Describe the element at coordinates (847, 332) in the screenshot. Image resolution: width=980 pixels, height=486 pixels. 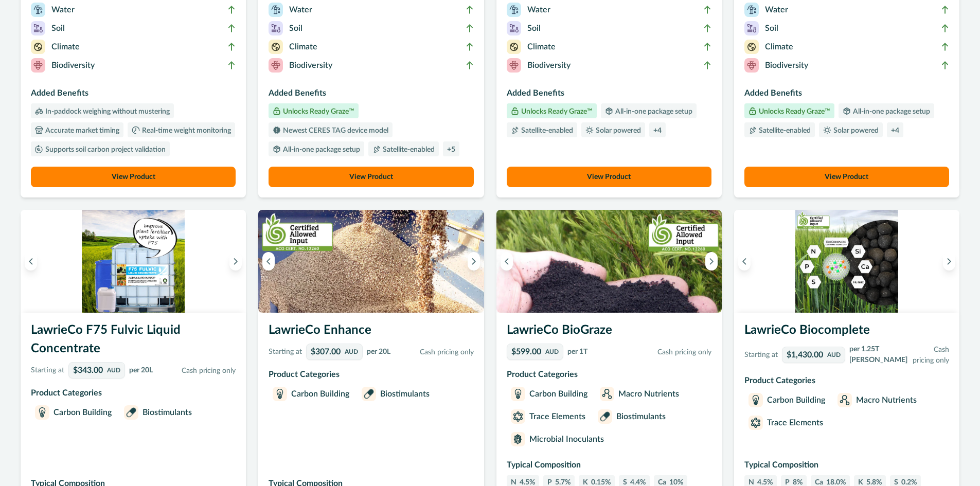
I see `h3: LawrieCo Biocomplete` at that location.